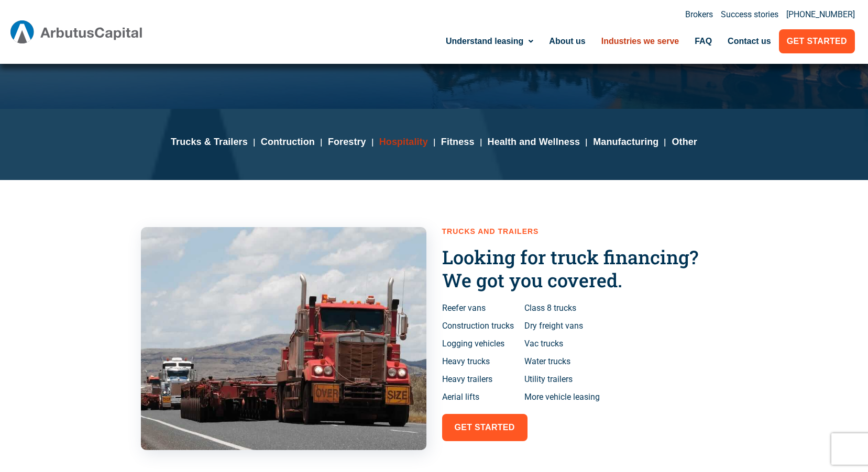  I want to click on b: Forestry, so click(347, 142).